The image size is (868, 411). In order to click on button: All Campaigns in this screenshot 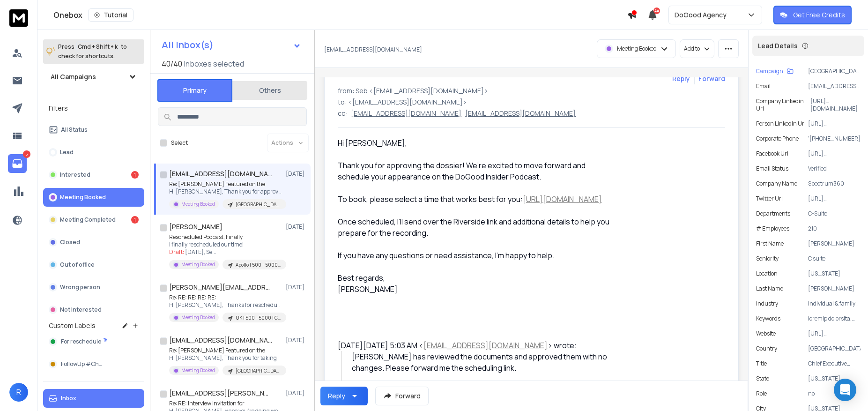, I will do `click(94, 76)`.